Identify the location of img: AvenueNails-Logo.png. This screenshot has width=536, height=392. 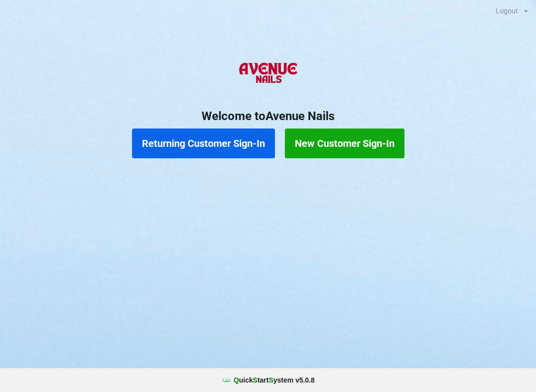
(268, 74).